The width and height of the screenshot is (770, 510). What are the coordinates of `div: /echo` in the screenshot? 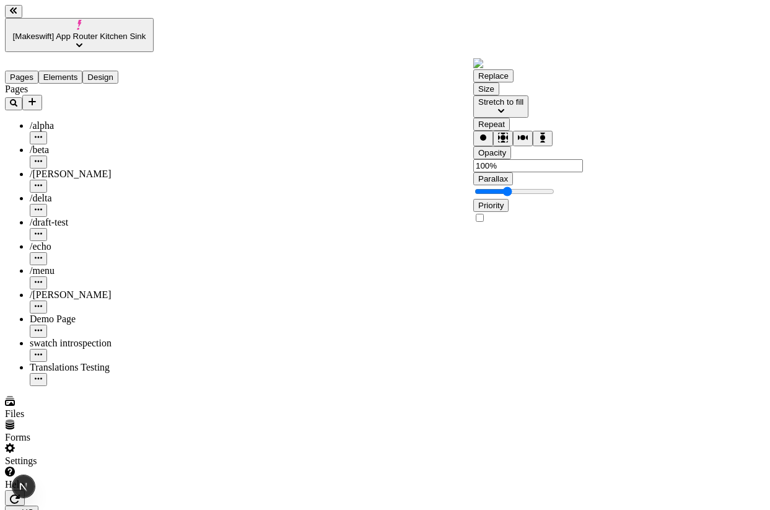 It's located at (92, 247).